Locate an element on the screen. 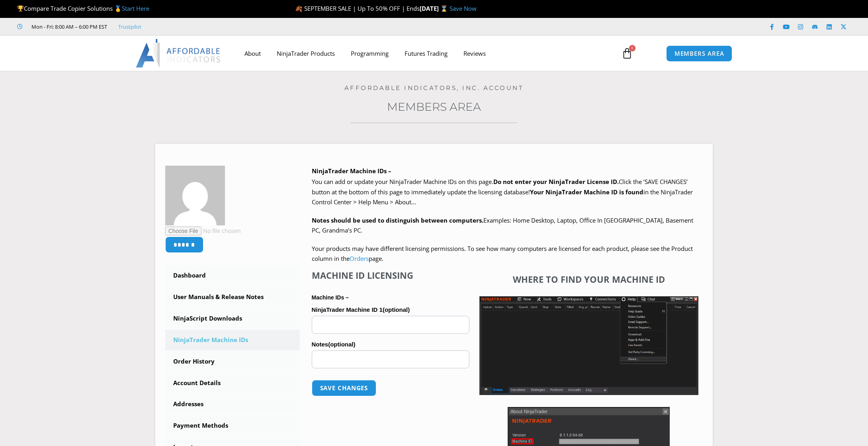 The height and width of the screenshot is (446, 868). a: Addresses is located at coordinates (233, 404).